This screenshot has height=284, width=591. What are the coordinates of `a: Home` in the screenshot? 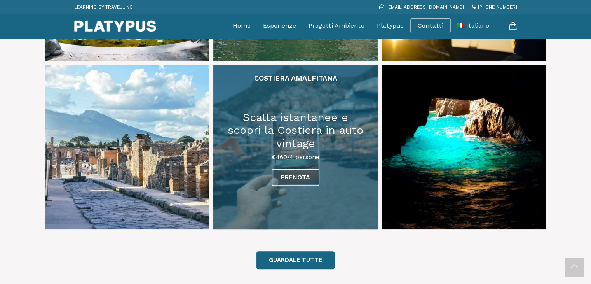 It's located at (242, 26).